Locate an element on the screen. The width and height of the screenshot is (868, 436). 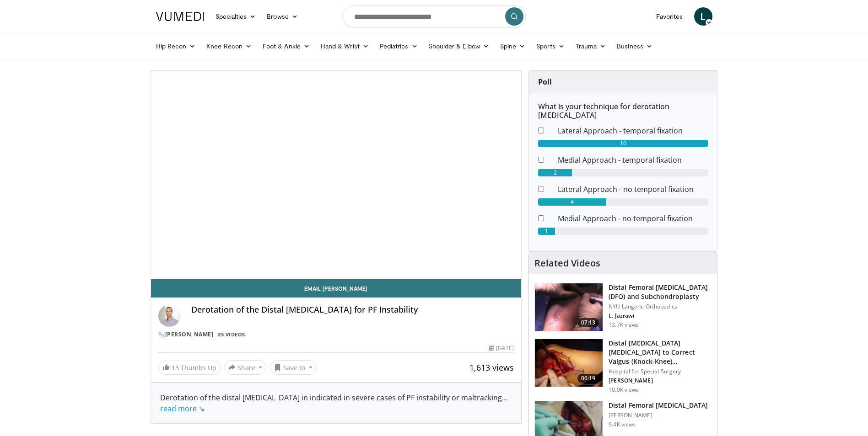
a: L is located at coordinates (704, 17).